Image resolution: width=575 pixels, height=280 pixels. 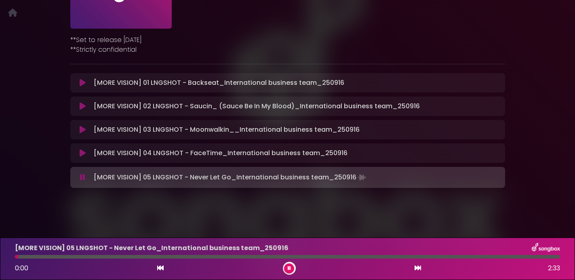 I want to click on p: [MORE VISION] 04 LNGSHOT - FaceTime_International business team_250916, so click(x=220, y=153).